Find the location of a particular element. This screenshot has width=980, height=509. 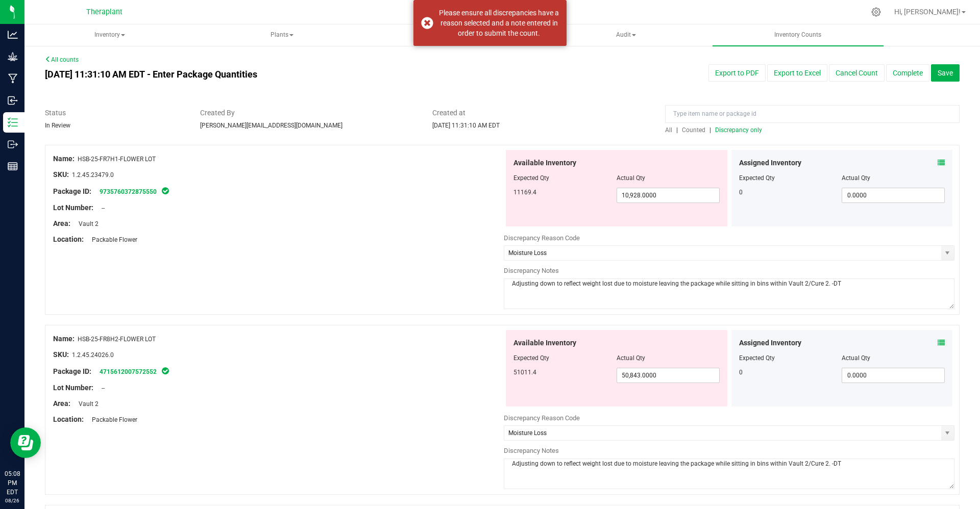

inline-svg: Reports is located at coordinates (13, 166).